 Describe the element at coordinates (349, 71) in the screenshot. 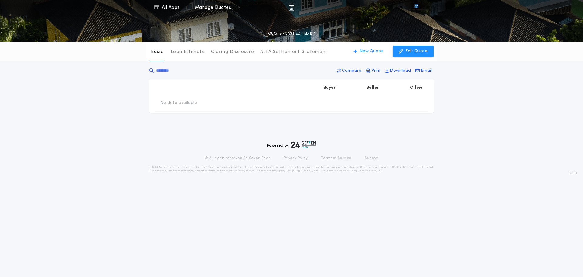

I see `button: Compare` at that location.